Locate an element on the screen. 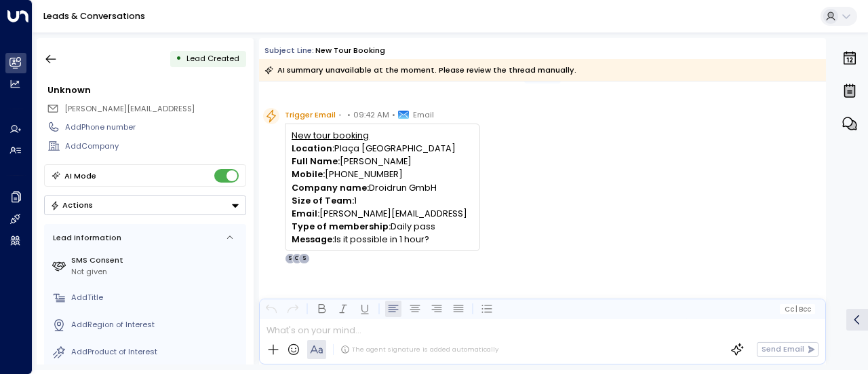 This screenshot has height=374, width=868. div: AddProduct of Interest is located at coordinates (156, 351).